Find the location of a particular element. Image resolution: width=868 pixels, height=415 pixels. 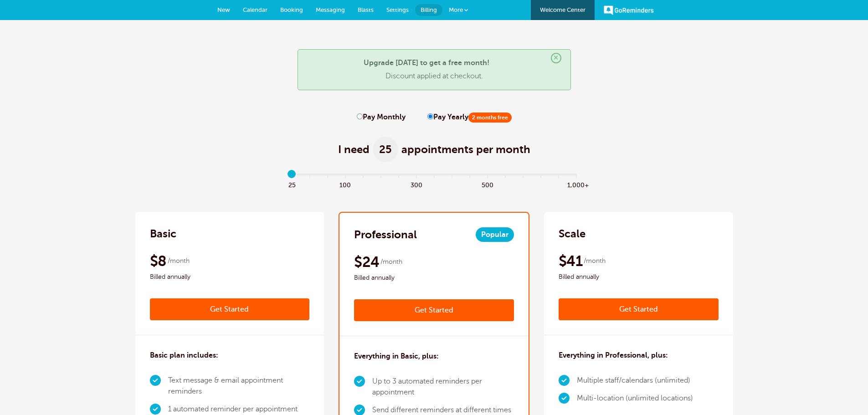

span: Calendar is located at coordinates (255, 10).